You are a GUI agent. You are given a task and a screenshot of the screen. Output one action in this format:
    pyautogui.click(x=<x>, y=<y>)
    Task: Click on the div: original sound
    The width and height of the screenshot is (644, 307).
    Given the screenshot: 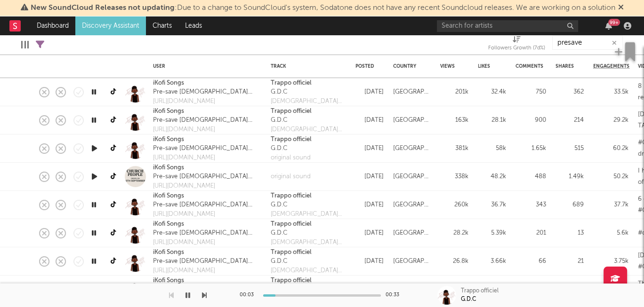 What is the action you would take?
    pyautogui.click(x=291, y=177)
    